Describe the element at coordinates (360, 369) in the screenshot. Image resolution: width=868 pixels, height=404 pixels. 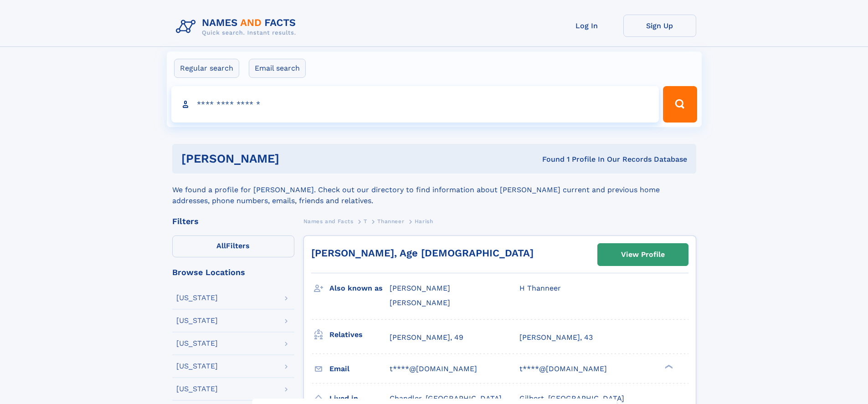
I see `h3: Email` at that location.